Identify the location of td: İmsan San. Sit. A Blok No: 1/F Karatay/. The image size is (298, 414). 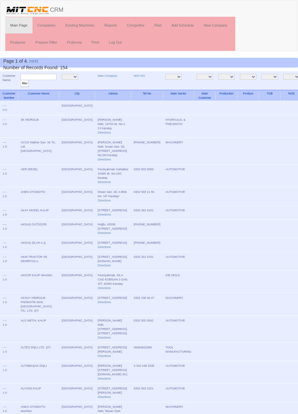
(113, 196).